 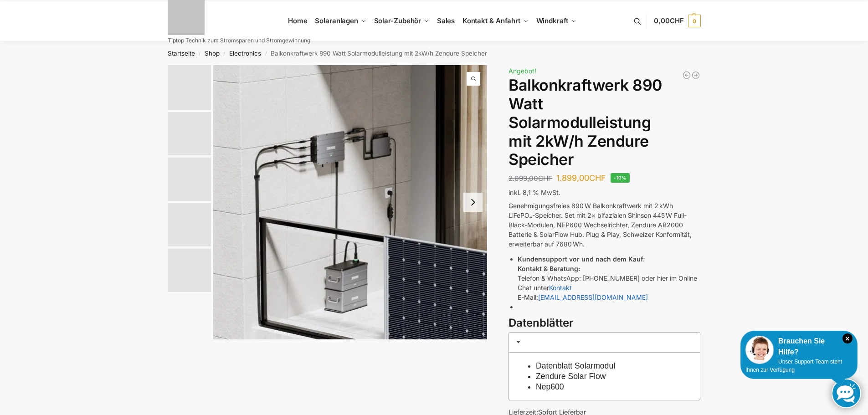 What do you see at coordinates (341, 21) in the screenshot?
I see `a: Solaranlagen` at bounding box center [341, 21].